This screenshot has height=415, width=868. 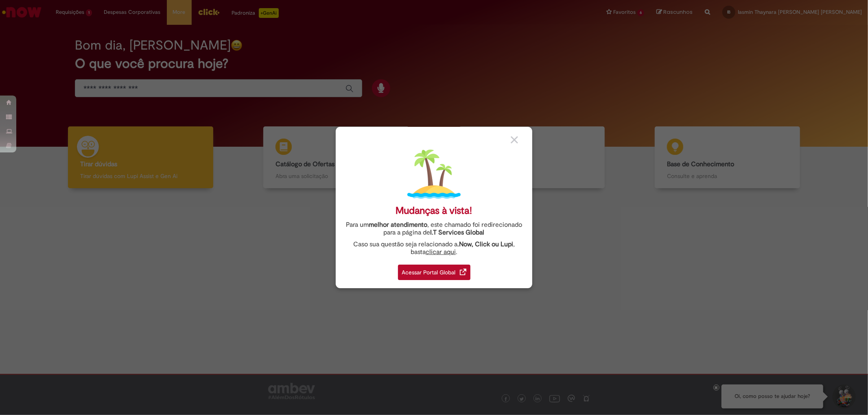 I want to click on a: Acessar Portal Global, so click(x=434, y=270).